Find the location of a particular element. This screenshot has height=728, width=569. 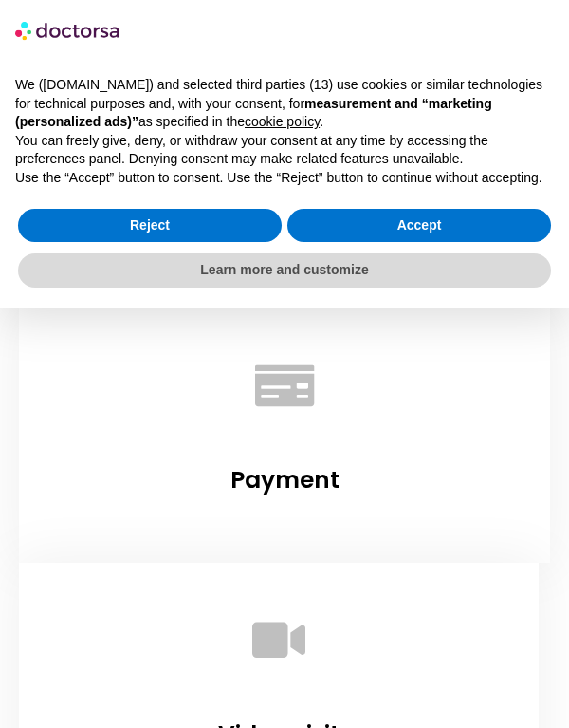

p: You can freely give, deny, or withdraw your consent at any time by accessing the preferences pane... is located at coordinates (284, 150).